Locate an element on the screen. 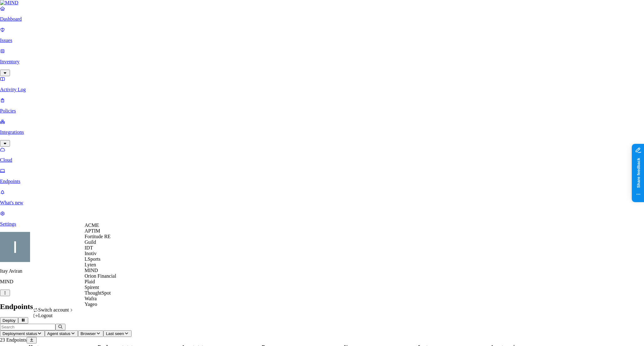 The image size is (644, 346). span: Lyten is located at coordinates (90, 264).